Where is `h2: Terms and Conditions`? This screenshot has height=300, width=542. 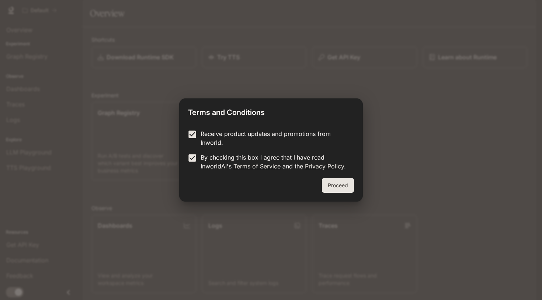 h2: Terms and Conditions is located at coordinates (271, 111).